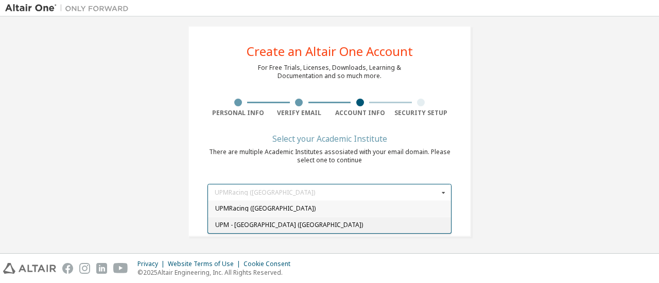 The image size is (659, 283). Describe the element at coordinates (329, 72) in the screenshot. I see `div: For Free Trials, Licenses, Downloads, Learning & Documentation and so much more.` at that location.